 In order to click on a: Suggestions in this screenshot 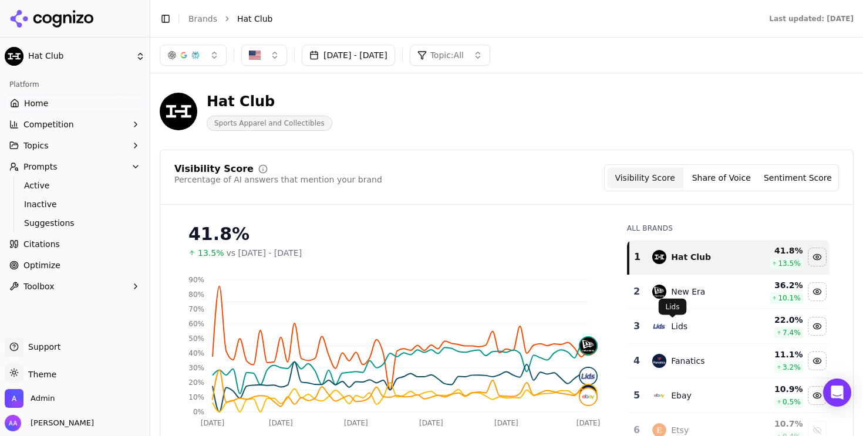, I will do `click(75, 223)`.